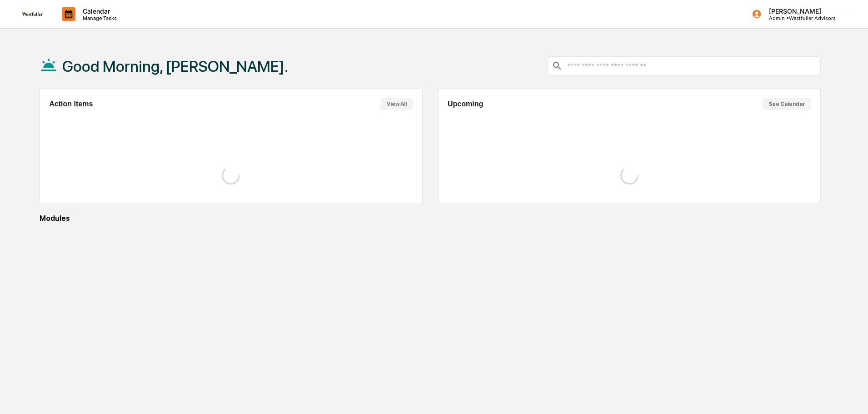 This screenshot has height=414, width=868. Describe the element at coordinates (32, 14) in the screenshot. I see `img: logo` at that location.